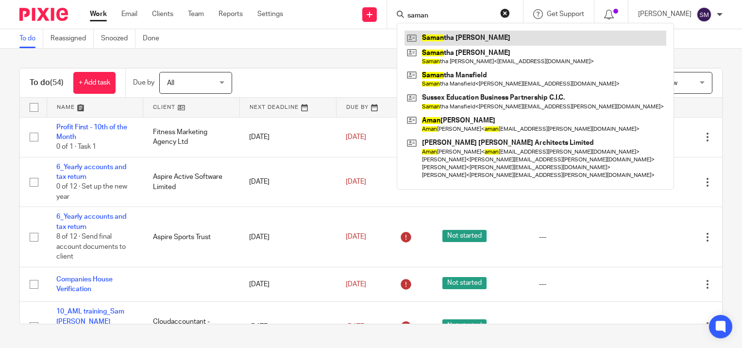 This screenshot has width=742, height=348. Describe the element at coordinates (171, 83) in the screenshot. I see `span: All` at that location.